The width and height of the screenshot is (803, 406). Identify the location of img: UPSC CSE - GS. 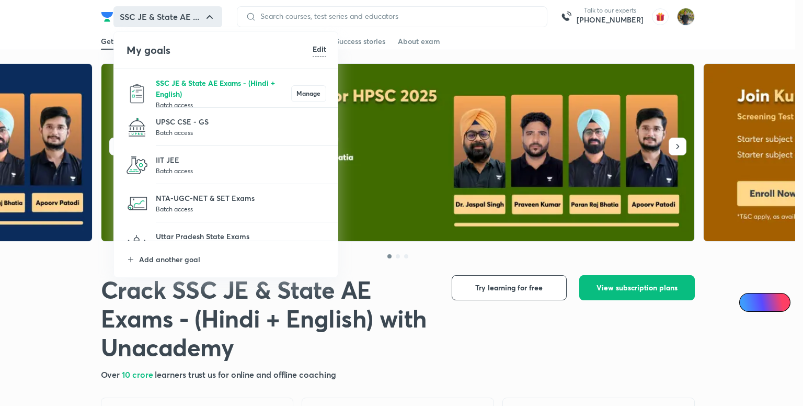
(137, 127).